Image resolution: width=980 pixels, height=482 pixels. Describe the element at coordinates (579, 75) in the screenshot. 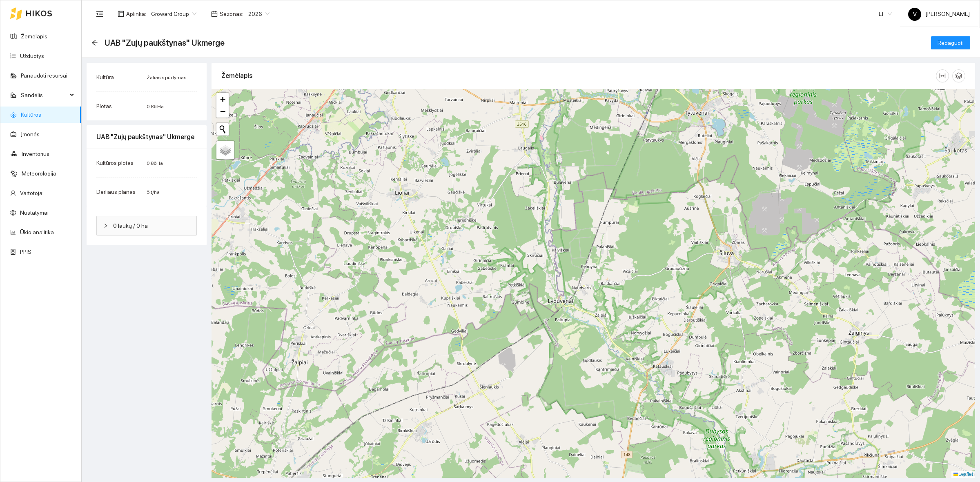

I see `div: Žemėlapis` at that location.